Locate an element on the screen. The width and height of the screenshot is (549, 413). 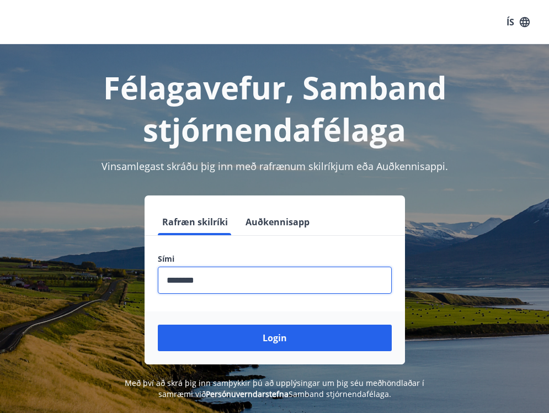
span: Með því að skrá þig inn samþykkir þú að upplýsingar um þig séu meðhöndlaðar í samræmi við Samband... is located at coordinates (274, 388).